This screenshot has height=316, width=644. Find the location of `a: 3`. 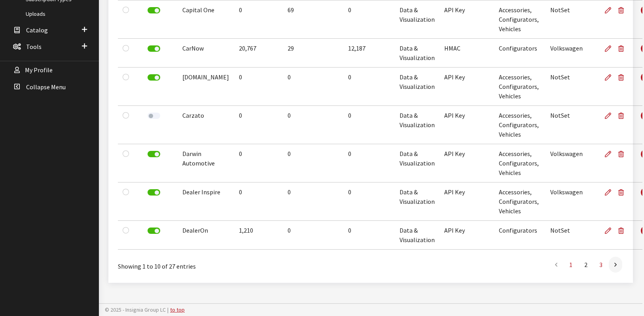

a: 3 is located at coordinates (601, 265).